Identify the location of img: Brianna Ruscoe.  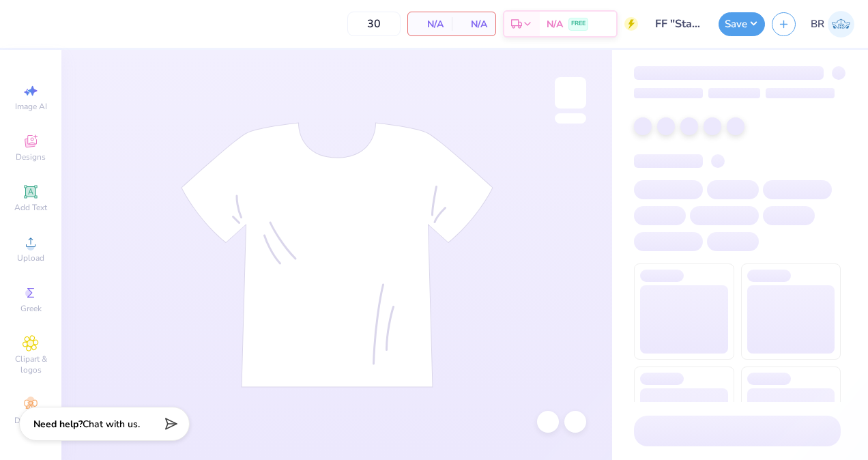
(841, 24).